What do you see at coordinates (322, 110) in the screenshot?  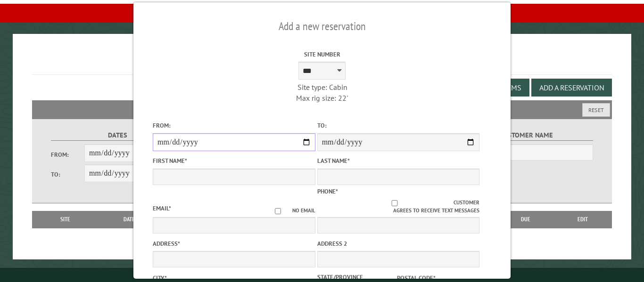 I see `h2: Filters` at bounding box center [322, 110].